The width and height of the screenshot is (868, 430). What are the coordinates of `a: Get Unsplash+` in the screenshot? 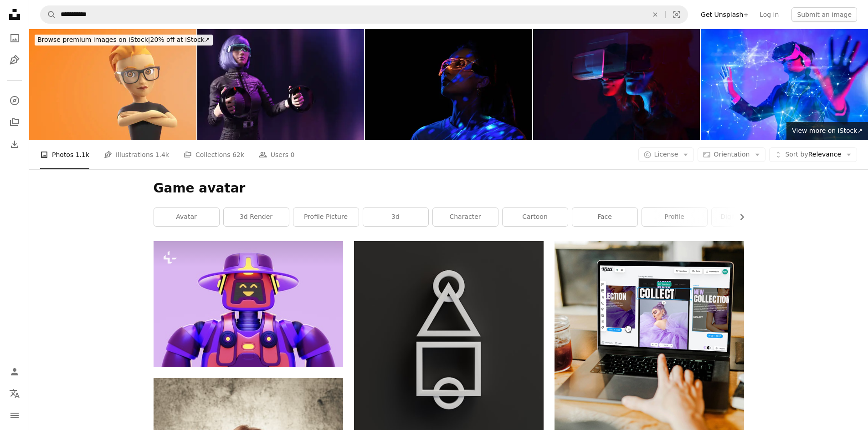 It's located at (725, 15).